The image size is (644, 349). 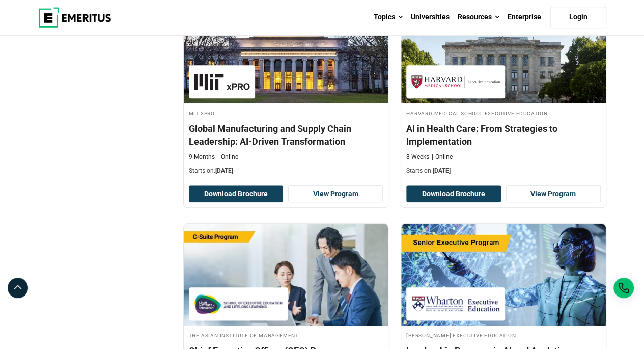 I want to click on h4: The Asian Institute of Management, so click(x=286, y=335).